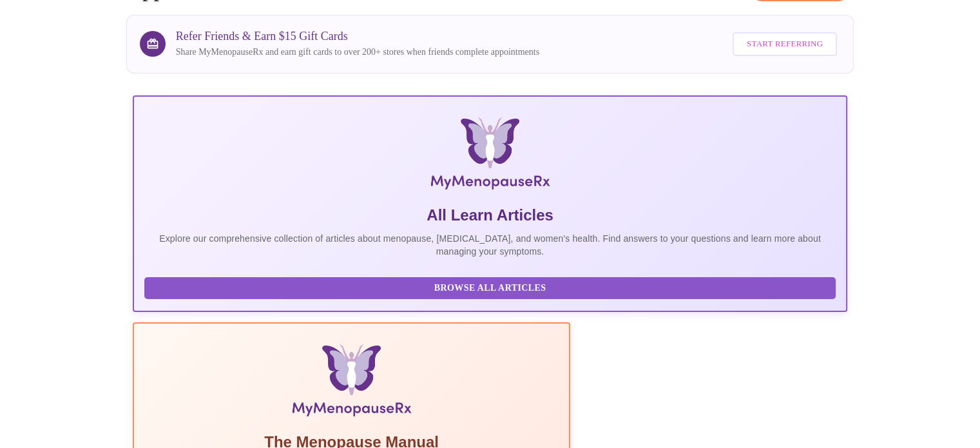 This screenshot has height=448, width=980. I want to click on p: Share MyMenopauseRx and earn gift cards to over 200+ stores when friends complete appointments, so click(358, 52).